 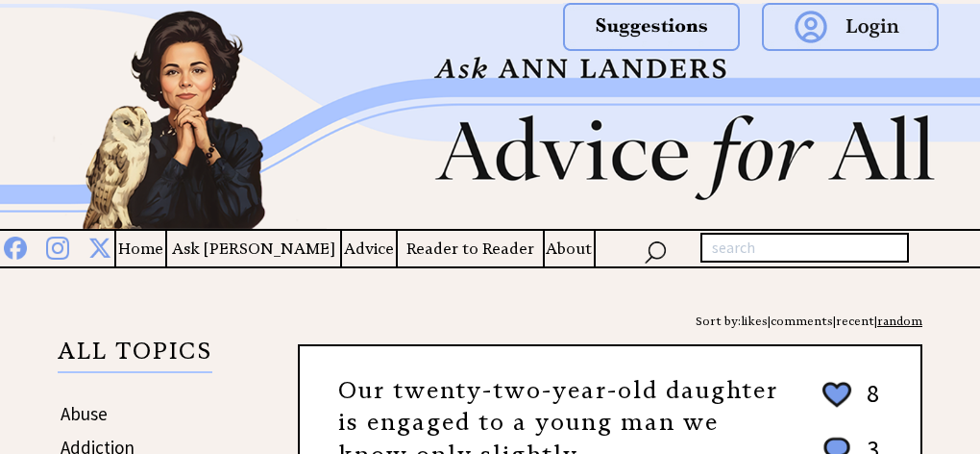 What do you see at coordinates (837, 394) in the screenshot?
I see `img: heart_outline%202.png` at bounding box center [837, 394].